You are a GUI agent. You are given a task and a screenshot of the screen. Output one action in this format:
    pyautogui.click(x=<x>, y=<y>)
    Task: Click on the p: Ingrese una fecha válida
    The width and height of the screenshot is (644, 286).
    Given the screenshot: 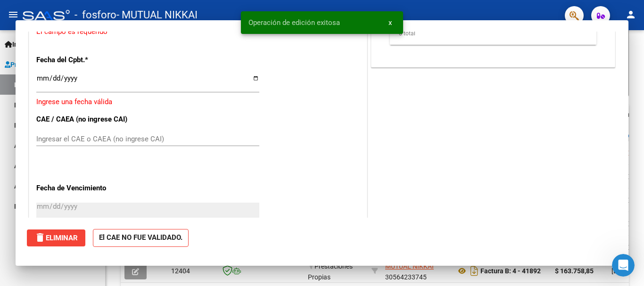 What is the action you would take?
    pyautogui.click(x=198, y=102)
    